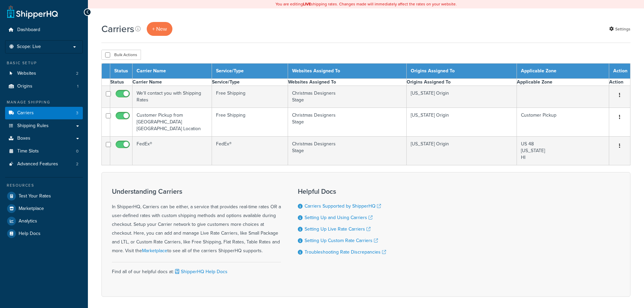 This screenshot has height=308, width=644. Describe the element at coordinates (341, 240) in the screenshot. I see `a: Setting Up Custom Rate Carriers` at that location.